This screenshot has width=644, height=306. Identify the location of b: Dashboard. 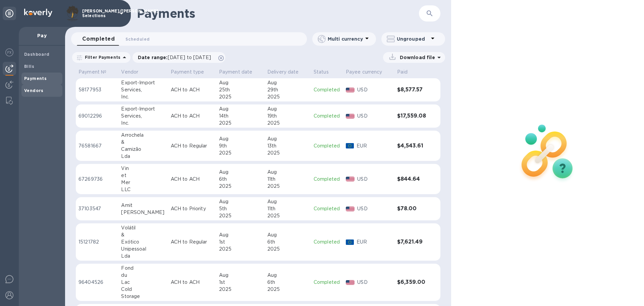
(37, 54).